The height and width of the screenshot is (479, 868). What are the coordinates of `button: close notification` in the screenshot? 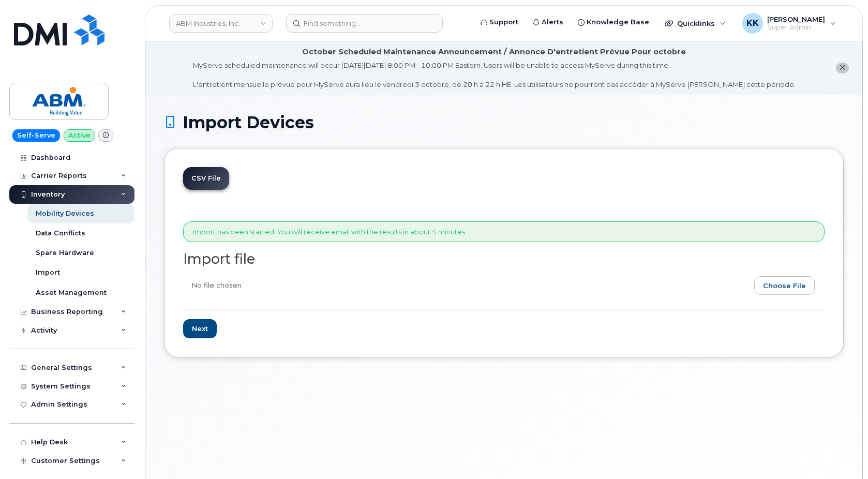 It's located at (842, 67).